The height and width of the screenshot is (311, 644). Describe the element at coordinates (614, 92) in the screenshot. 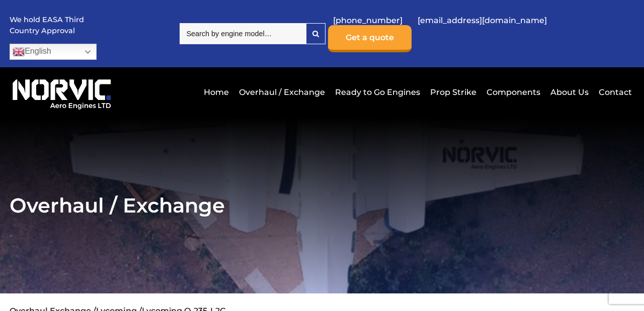

I see `a: Contact` at that location.